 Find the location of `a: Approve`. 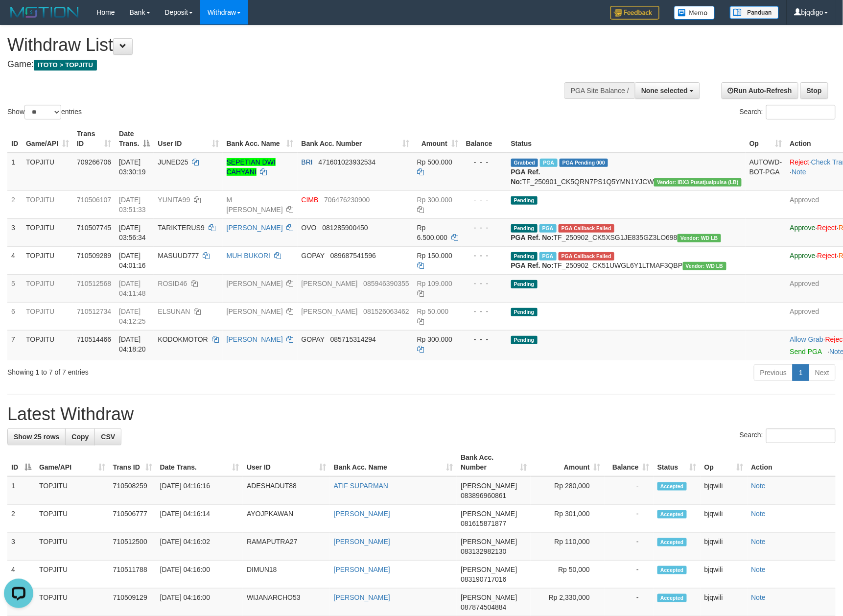

a: Approve is located at coordinates (803, 256).